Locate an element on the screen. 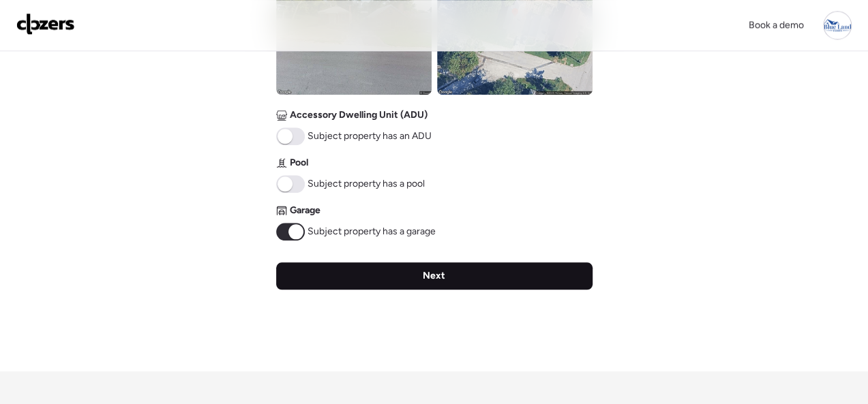 This screenshot has width=868, height=404. span: Accessory Dwelling Unit (ADU) is located at coordinates (359, 115).